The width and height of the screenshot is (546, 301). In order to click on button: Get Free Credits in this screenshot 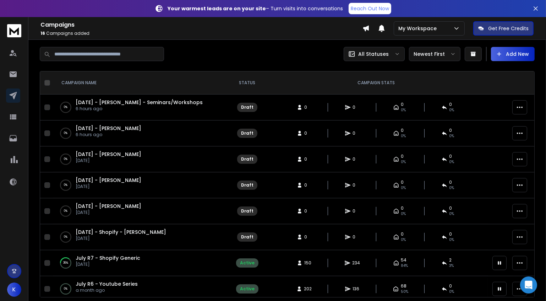, I will do `click(504, 28)`.